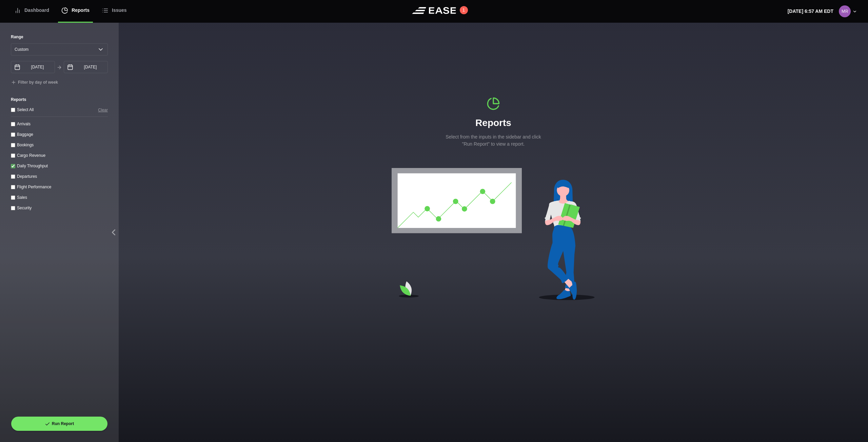 This screenshot has width=868, height=442. Describe the element at coordinates (494, 122) in the screenshot. I see `div: Reports` at that location.